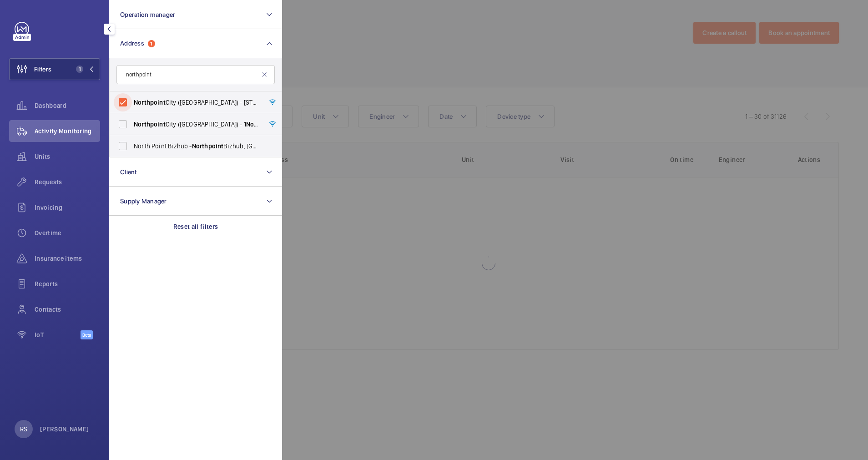 The height and width of the screenshot is (460, 868). What do you see at coordinates (68, 106) in the screenshot?
I see `span: Dashboard` at bounding box center [68, 106].